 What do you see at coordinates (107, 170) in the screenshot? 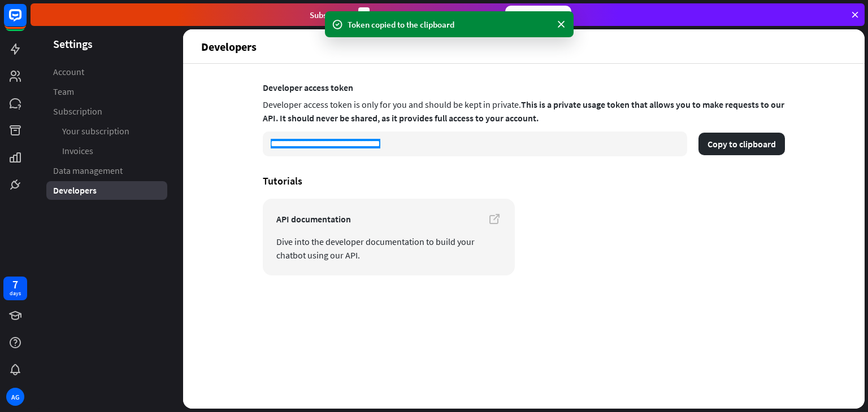
I see `a: Data management` at bounding box center [107, 170].